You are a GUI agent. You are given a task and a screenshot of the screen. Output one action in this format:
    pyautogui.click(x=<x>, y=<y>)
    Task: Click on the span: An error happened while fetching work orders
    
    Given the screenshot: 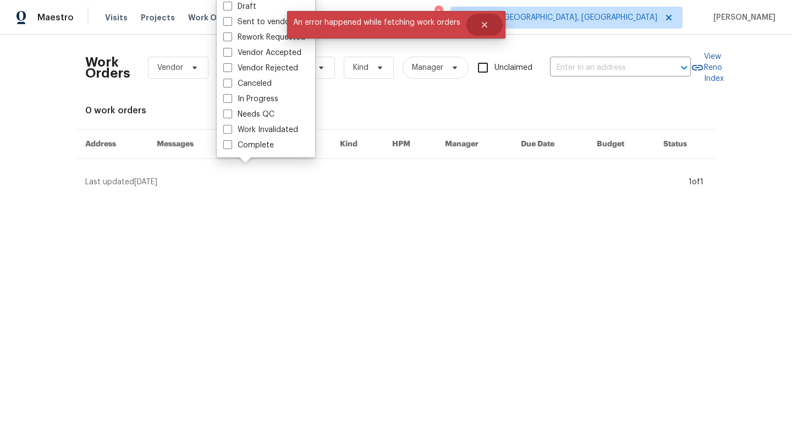 What is the action you would take?
    pyautogui.click(x=377, y=23)
    